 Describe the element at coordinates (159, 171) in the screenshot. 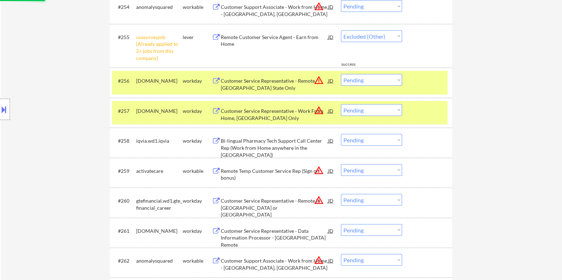

I see `div: activatecare` at that location.